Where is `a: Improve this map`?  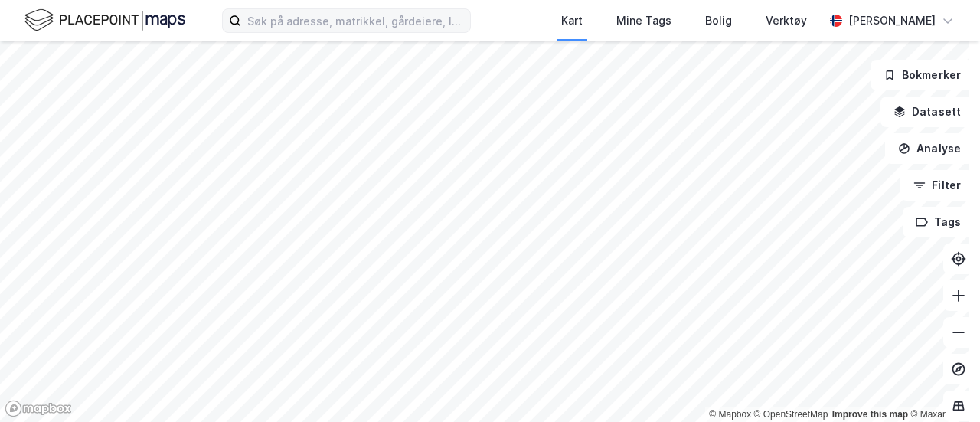
a: Improve this map is located at coordinates (870, 414).